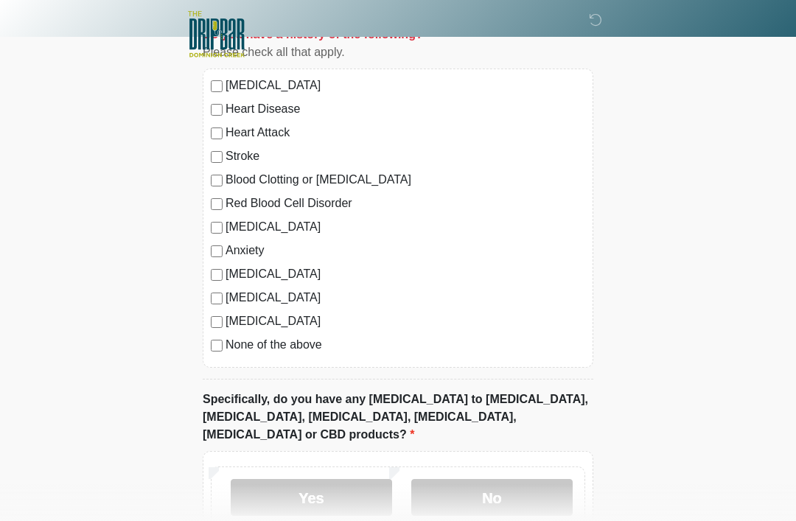 The height and width of the screenshot is (521, 796). Describe the element at coordinates (405, 156) in the screenshot. I see `label: Stroke` at that location.